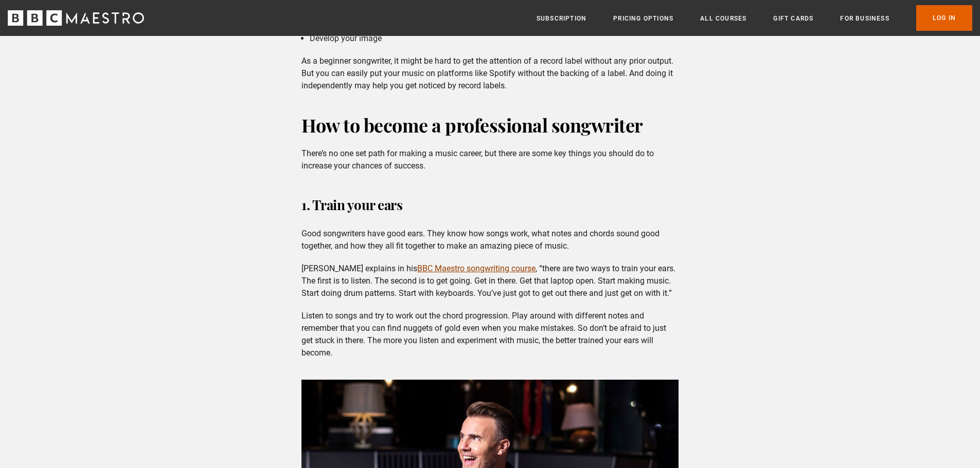 The width and height of the screenshot is (980, 468). I want to click on p: As a beginner songwriter, it might be hard to get the attention of a record label without any pri..., so click(490, 73).